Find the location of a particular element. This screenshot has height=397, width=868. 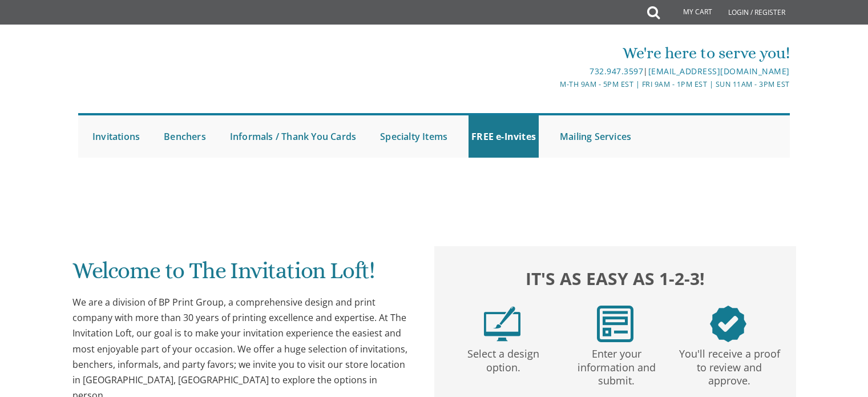

img: step1.png is located at coordinates (502, 324).